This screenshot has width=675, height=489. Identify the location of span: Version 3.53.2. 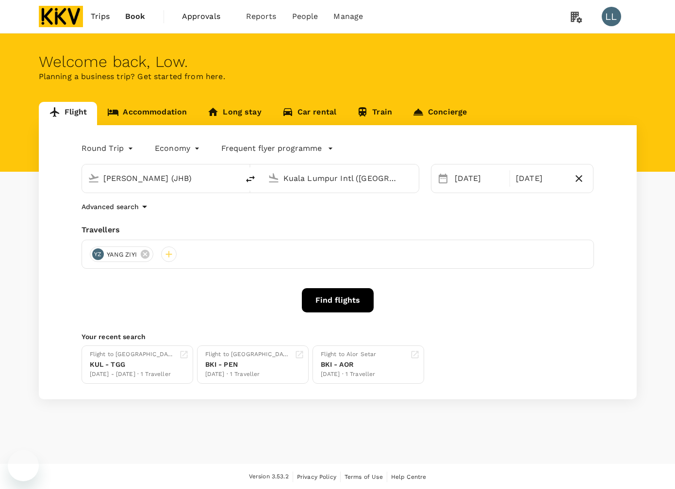
(269, 477).